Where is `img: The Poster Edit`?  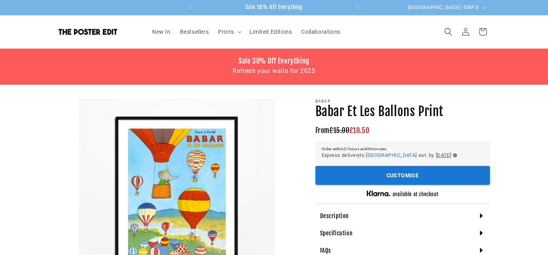 img: The Poster Edit is located at coordinates (88, 32).